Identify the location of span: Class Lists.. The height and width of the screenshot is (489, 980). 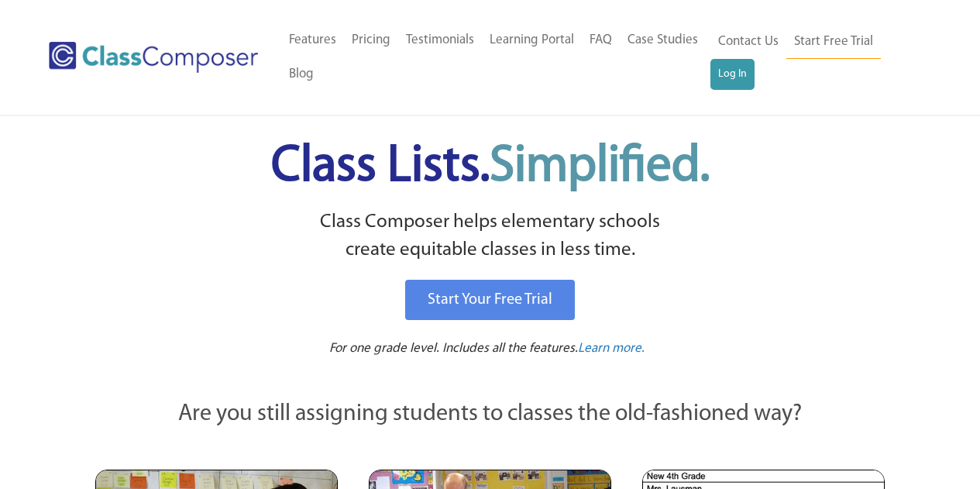
(490, 166).